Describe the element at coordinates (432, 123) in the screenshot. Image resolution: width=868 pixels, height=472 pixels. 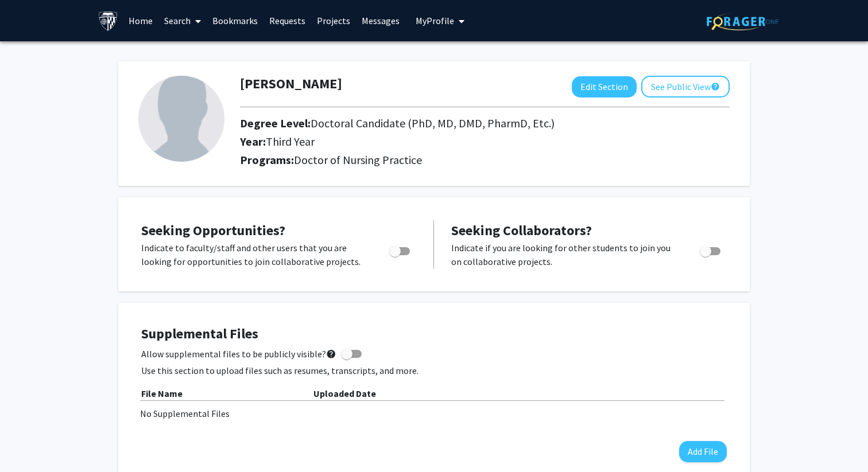
I see `span: Doctoral Candidate (PhD, MD, DMD, PharmD, Etc.)` at that location.